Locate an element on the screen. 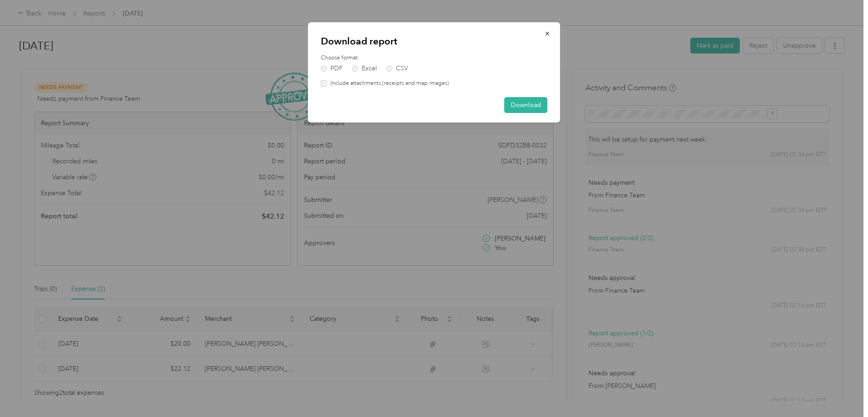  label: Excel is located at coordinates (365, 69).